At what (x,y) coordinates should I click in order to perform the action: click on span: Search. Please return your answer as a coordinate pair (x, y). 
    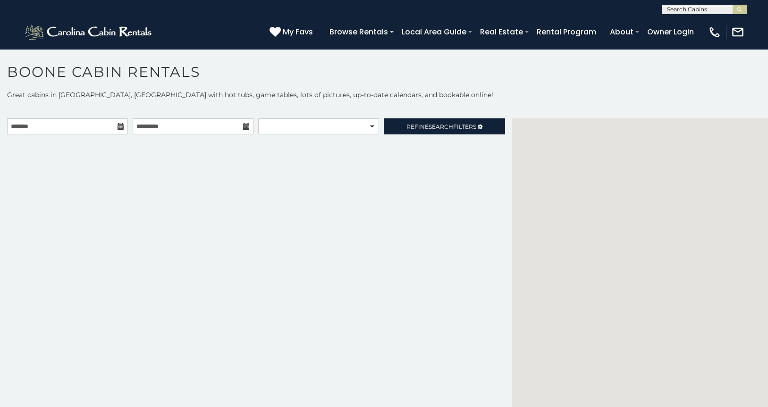
    Looking at the image, I should click on (441, 127).